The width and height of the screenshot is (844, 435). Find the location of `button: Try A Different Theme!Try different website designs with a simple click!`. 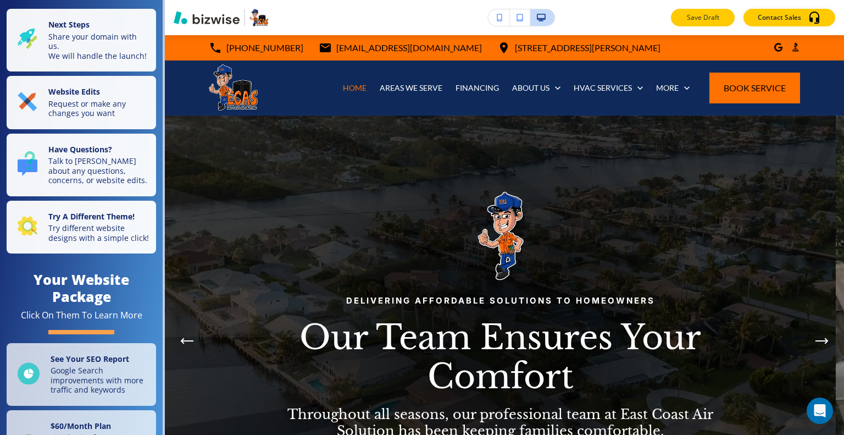

button: Try A Different Theme!Try different website designs with a simple click! is located at coordinates (81, 227).